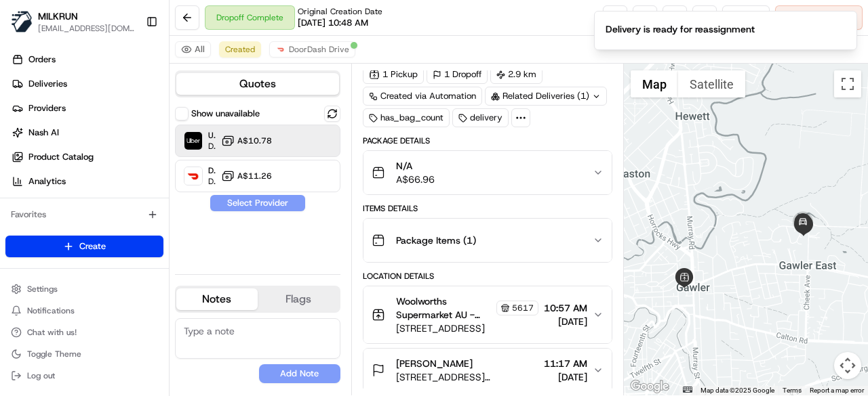 This screenshot has width=868, height=396. Describe the element at coordinates (546, 96) in the screenshot. I see `div: Related Deliveries (1)` at that location.